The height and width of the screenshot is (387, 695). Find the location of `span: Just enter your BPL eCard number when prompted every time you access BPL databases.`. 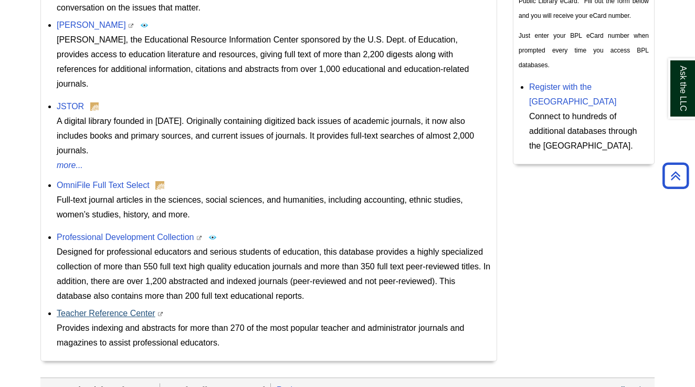

span: Just enter your BPL eCard number when prompted every time you access BPL databases. is located at coordinates (584, 50).